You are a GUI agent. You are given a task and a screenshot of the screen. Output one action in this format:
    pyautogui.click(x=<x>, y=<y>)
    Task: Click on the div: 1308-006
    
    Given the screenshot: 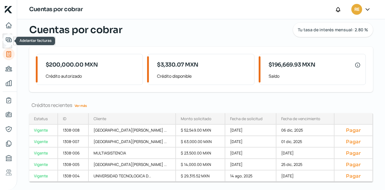 What is the action you would take?
    pyautogui.click(x=73, y=153)
    